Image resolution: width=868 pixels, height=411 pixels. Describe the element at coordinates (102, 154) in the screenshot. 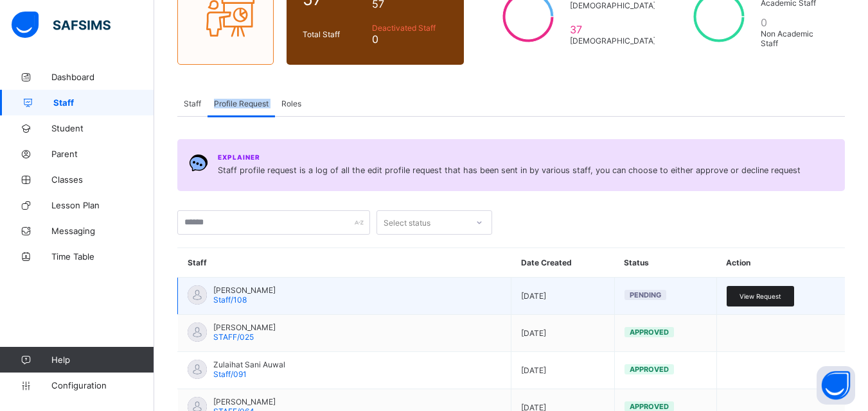

I see `span: Parent` at that location.